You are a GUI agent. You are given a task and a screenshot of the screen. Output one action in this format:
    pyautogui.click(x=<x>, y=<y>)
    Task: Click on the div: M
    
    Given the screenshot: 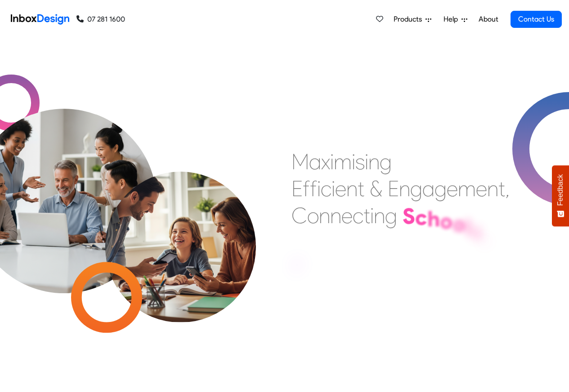 What is the action you would take?
    pyautogui.click(x=300, y=162)
    